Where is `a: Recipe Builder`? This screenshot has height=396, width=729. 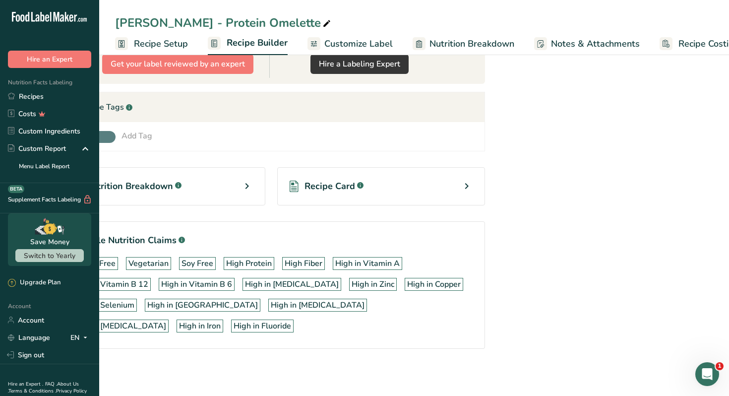 a: Recipe Builder is located at coordinates (248, 44).